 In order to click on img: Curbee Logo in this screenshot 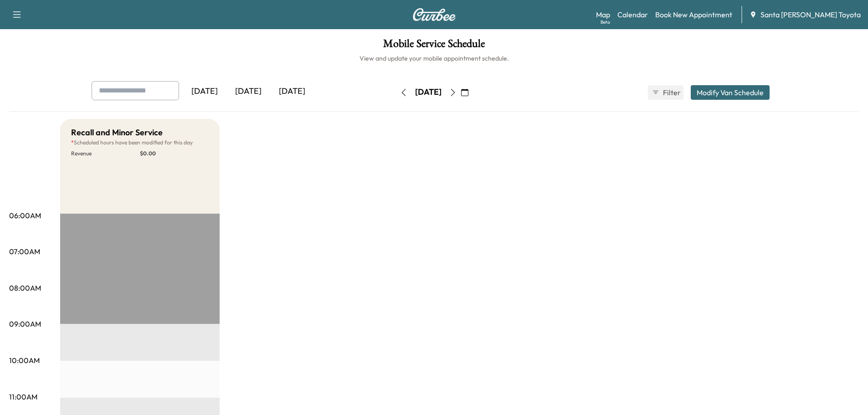, I will do `click(434, 15)`.